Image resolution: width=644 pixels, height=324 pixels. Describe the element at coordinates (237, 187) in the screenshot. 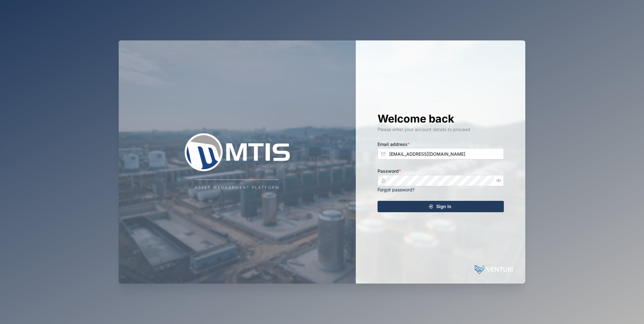

I see `div: Asset Management Platform` at that location.